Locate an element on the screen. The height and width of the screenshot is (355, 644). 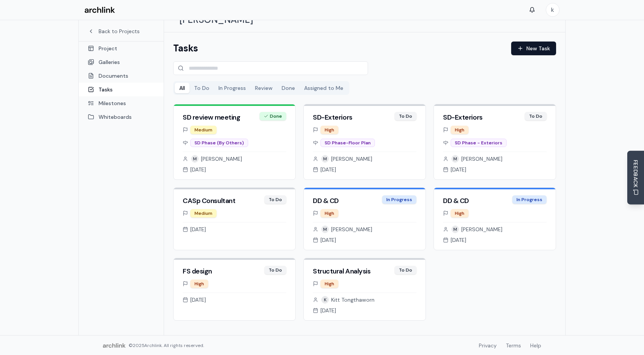
div: SD Phase - Exteriors is located at coordinates (478, 143).